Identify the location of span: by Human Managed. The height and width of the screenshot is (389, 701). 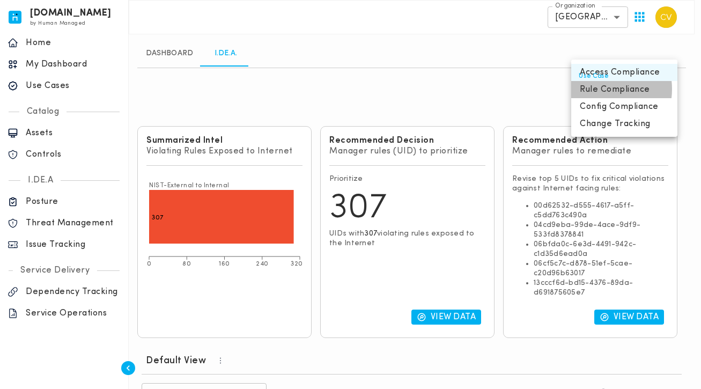
(57, 23).